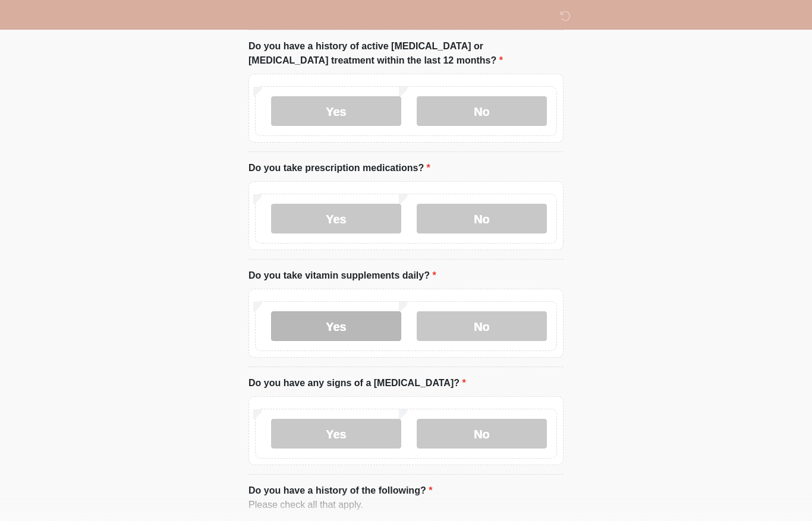 This screenshot has width=812, height=521. Describe the element at coordinates (244, 16) in the screenshot. I see `img: DM Studio Logo` at that location.